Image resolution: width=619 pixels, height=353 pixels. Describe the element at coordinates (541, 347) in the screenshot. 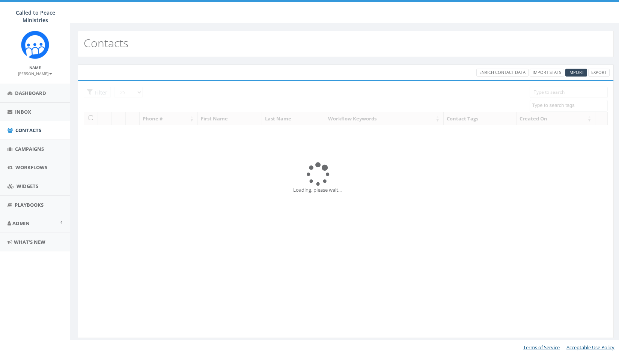

I see `a: Terms of Service` at that location.